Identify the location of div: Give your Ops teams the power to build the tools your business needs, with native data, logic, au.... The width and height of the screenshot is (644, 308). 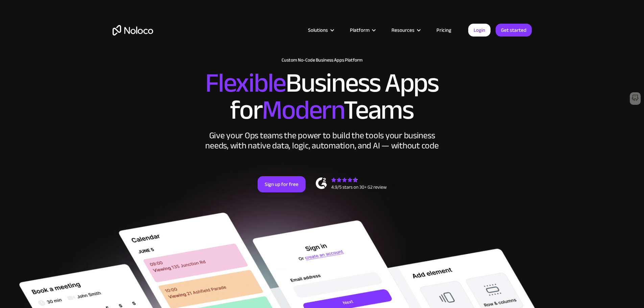
(322, 141).